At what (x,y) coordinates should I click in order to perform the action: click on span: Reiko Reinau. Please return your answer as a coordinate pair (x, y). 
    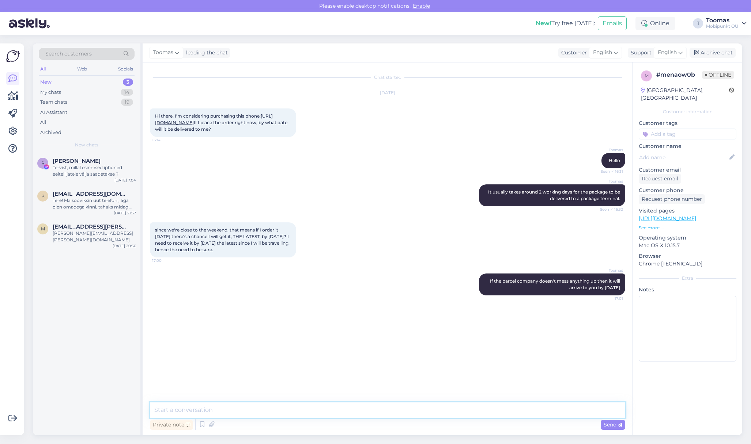
    Looking at the image, I should click on (76, 161).